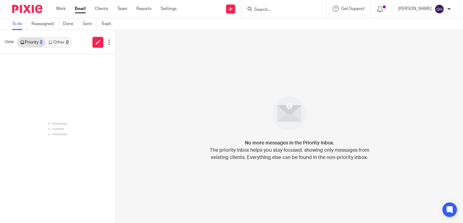  What do you see at coordinates (80, 9) in the screenshot?
I see `a: Email` at bounding box center [80, 9].